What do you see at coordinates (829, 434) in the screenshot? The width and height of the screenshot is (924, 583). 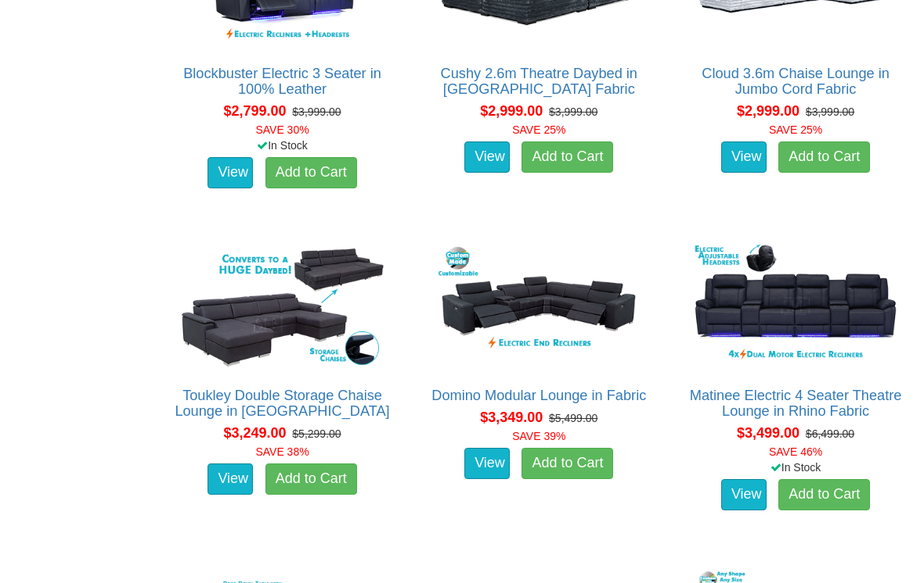 I see `del: $6,499.00` at bounding box center [829, 434].